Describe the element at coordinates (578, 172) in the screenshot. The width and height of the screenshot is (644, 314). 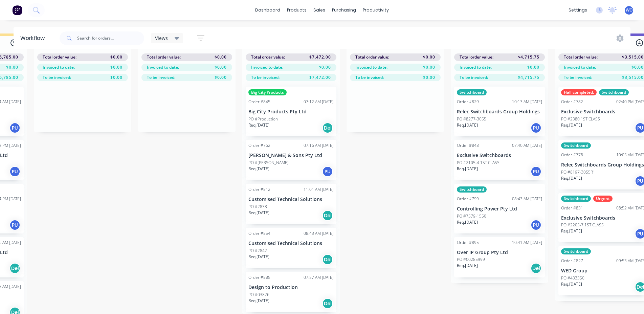
I see `p: PO #8197-3055R1` at that location.